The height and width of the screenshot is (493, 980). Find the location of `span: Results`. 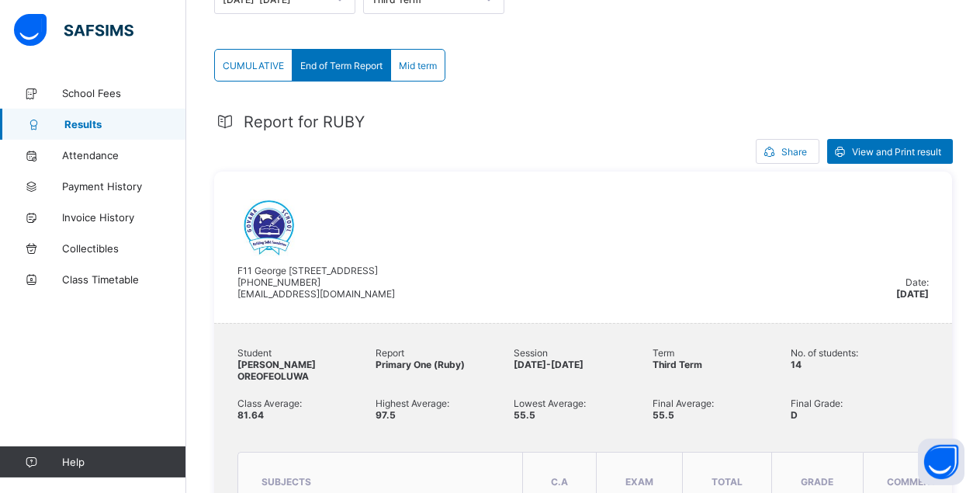

span: Results is located at coordinates (124, 125).